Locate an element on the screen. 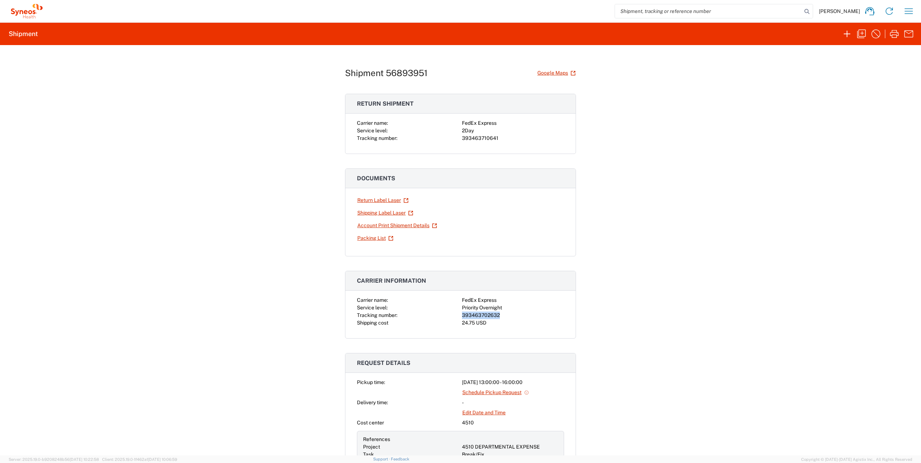 The image size is (921, 463). div: 24.75 USD is located at coordinates (513, 323).